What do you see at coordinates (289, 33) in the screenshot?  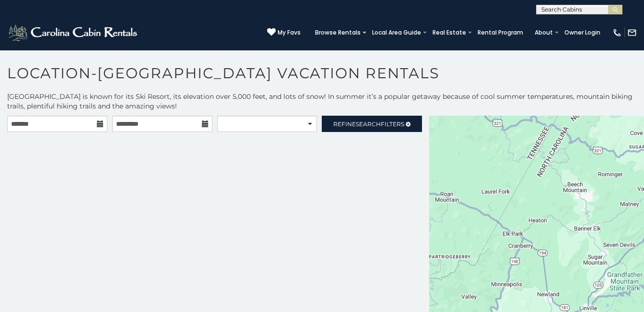 I see `span: My Favs` at bounding box center [289, 33].